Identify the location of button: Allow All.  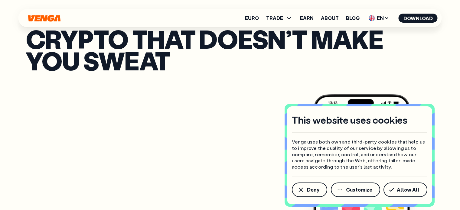
(405, 190).